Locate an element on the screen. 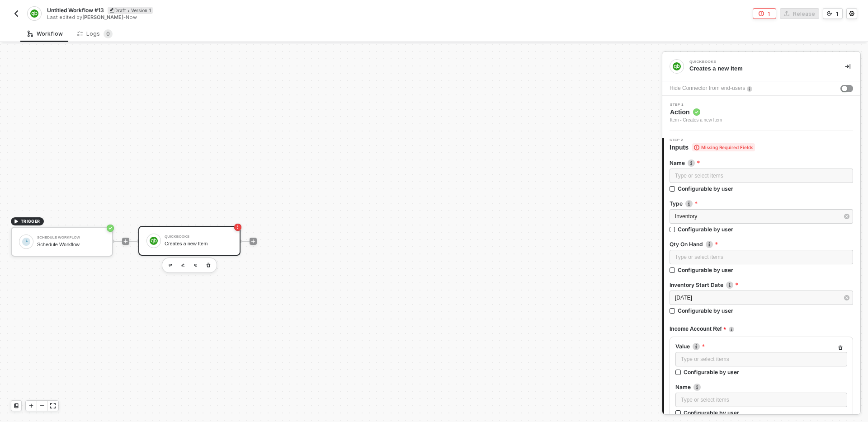  sup: 0 is located at coordinates (108, 34).